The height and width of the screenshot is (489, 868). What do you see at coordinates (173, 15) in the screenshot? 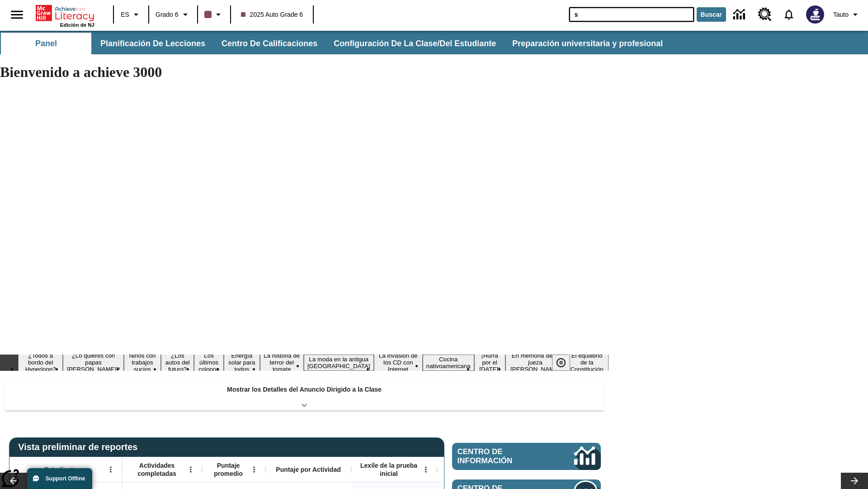
I see `button: Grado: Grado 6, Elige un grado` at bounding box center [173, 15].